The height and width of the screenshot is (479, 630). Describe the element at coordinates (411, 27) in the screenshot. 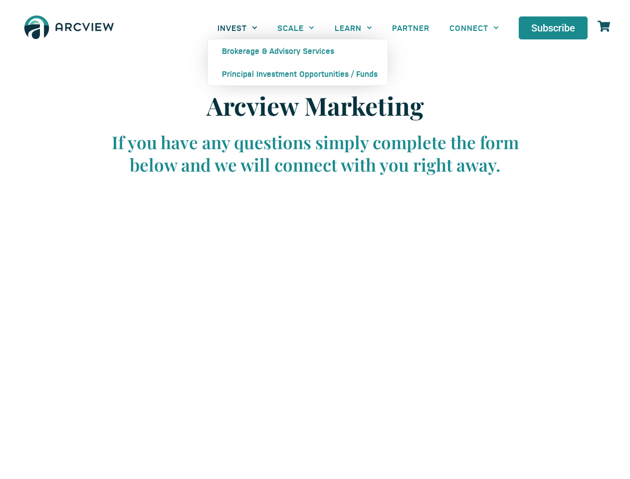

I see `a: PARTNER` at that location.